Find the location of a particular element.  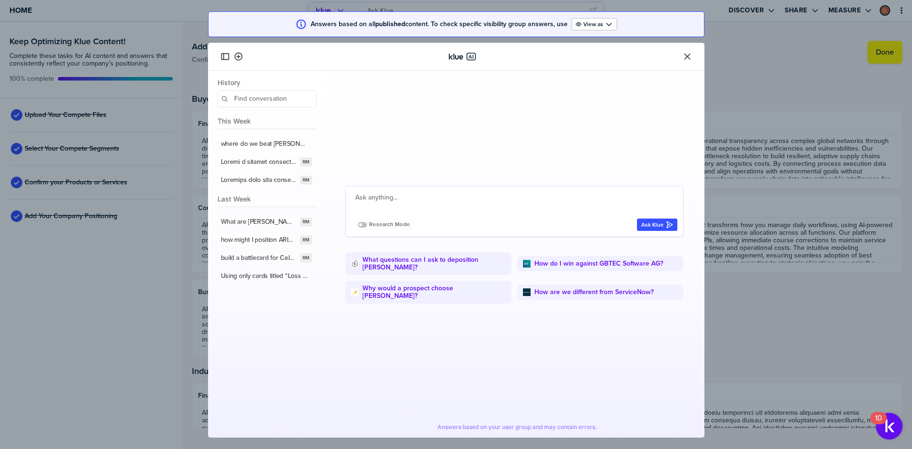

label: build a battlecard for Celonis - specifically around SWOT analysis is located at coordinates (259, 258).